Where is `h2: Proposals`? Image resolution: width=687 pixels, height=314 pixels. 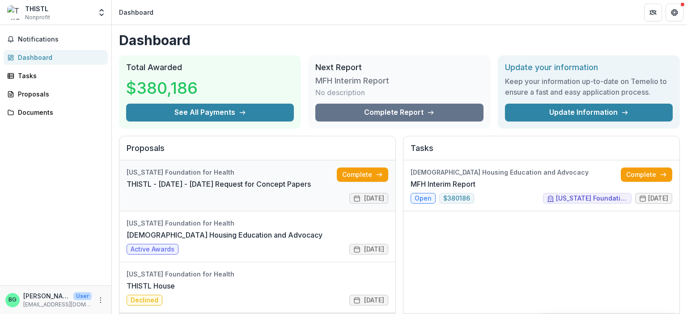 h2: Proposals is located at coordinates (257, 152).